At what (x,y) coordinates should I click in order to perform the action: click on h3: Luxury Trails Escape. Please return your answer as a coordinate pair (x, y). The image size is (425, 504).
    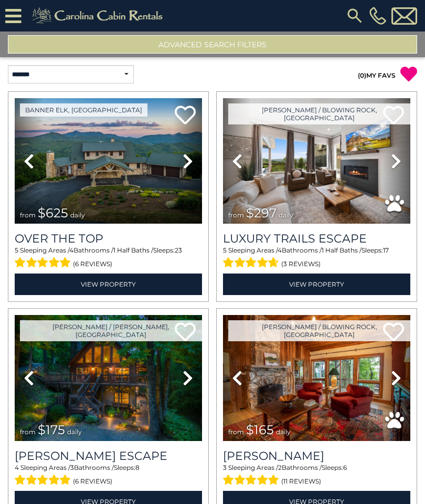
    Looking at the image, I should click on (316, 238).